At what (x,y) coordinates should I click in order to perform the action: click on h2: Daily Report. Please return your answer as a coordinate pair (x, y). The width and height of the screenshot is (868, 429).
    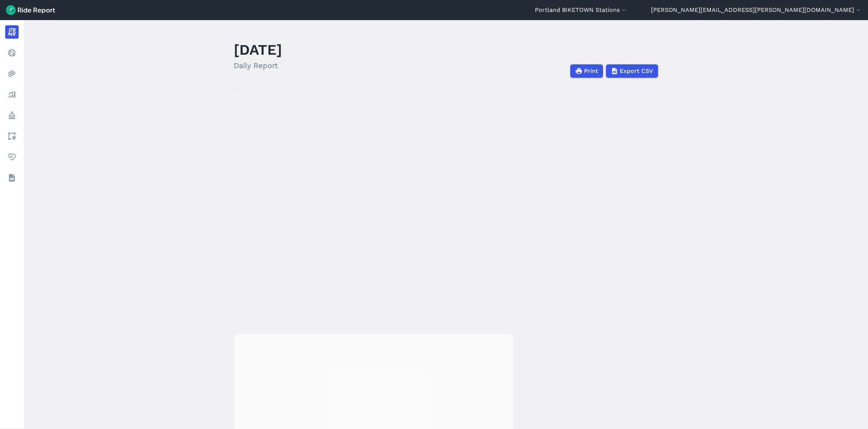
    Looking at the image, I should click on (258, 66).